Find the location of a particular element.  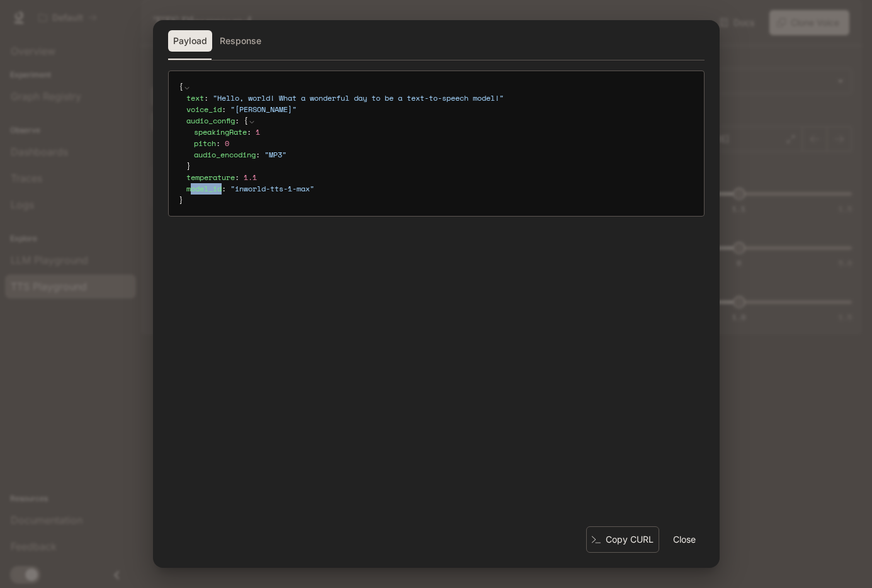

span: " inworld-tts-1-max " is located at coordinates (272, 188).